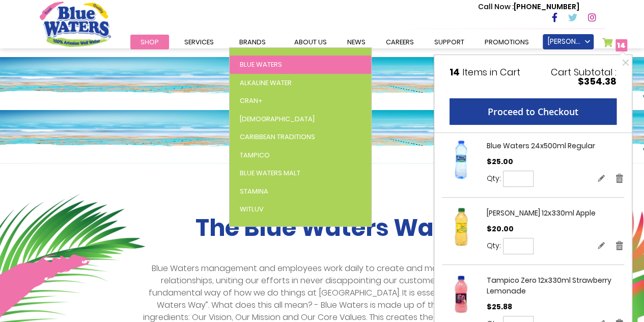 The width and height of the screenshot is (644, 322). I want to click on span: Alkaline Water, so click(266, 83).